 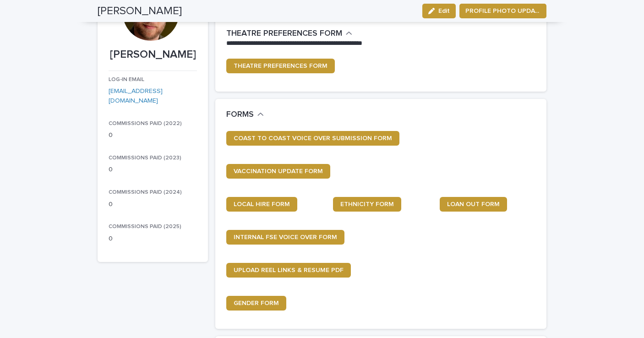 I want to click on span: INTERNAL FSE VOICE OVER FORM, so click(x=285, y=237).